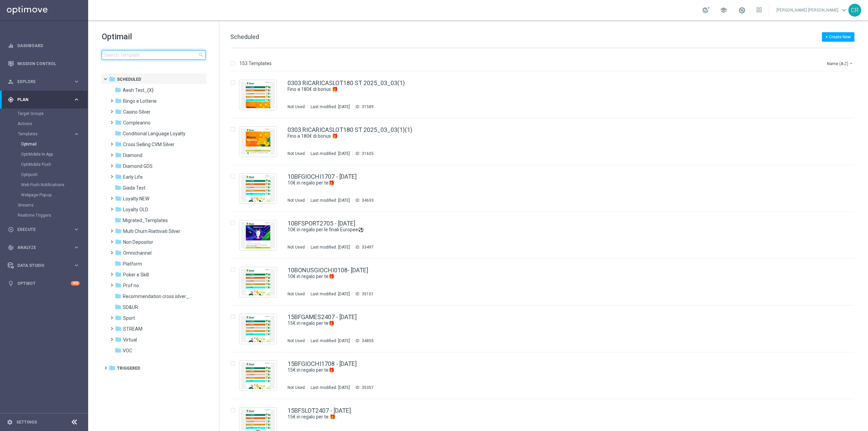 This screenshot has width=868, height=431. Describe the element at coordinates (44, 100) in the screenshot. I see `div: gps_fixed Plan keyboard_arrow_right` at that location.